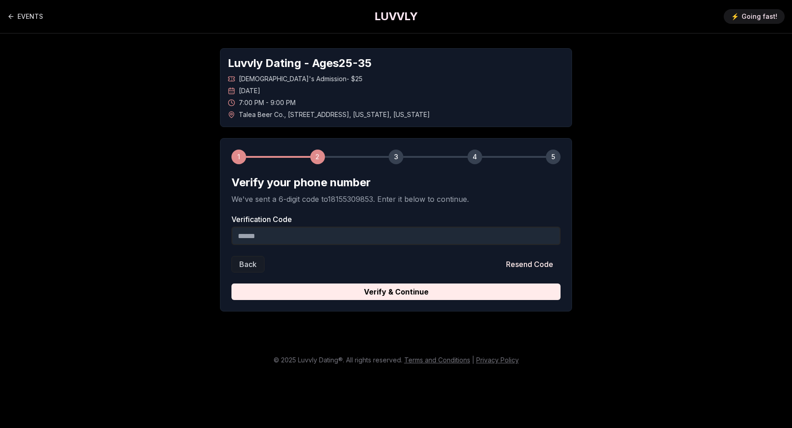 The height and width of the screenshot is (428, 792). I want to click on button: Verify & Continue, so click(396, 292).